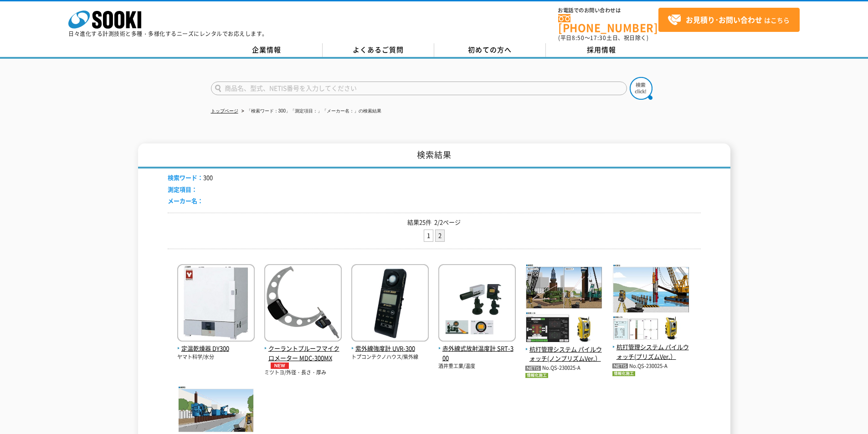  What do you see at coordinates (651, 303) in the screenshot?
I see `img: 杭打管理システム パイルウォッチ(プリズムVer.）` at bounding box center [651, 303].